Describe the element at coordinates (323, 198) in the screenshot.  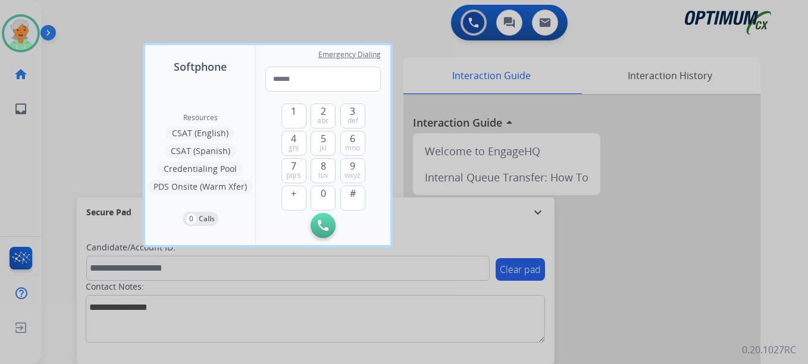
I see `button: 0` at that location.